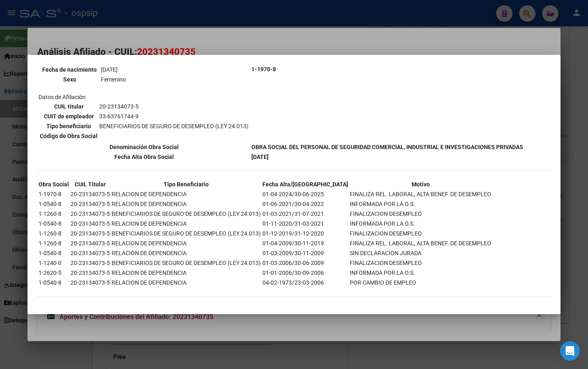 Image resolution: width=588 pixels, height=369 pixels. What do you see at coordinates (420, 253) in the screenshot?
I see `td: SIN DECLARACION JURADA` at bounding box center [420, 253].